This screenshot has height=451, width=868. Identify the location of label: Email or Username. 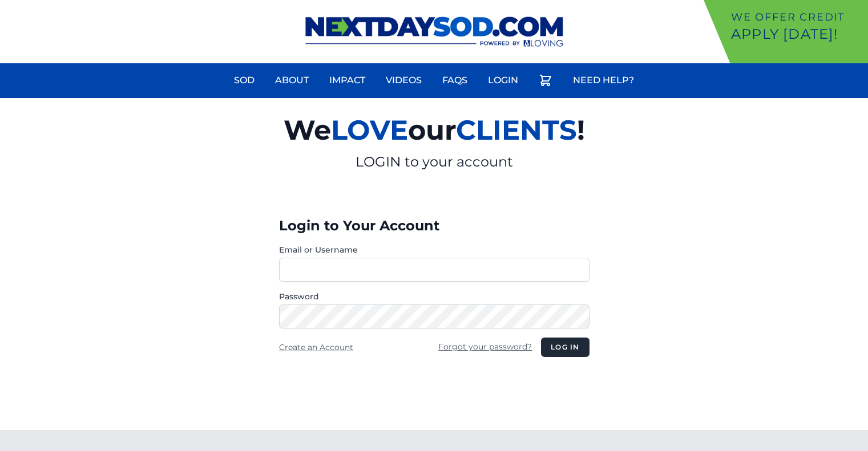
(434, 250).